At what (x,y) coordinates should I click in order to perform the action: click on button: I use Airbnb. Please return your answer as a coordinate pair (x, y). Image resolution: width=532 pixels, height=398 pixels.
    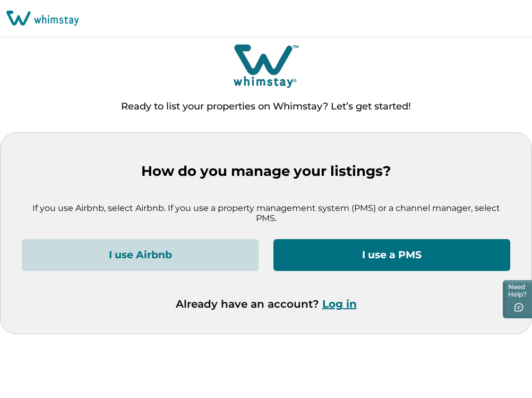
    Looking at the image, I should click on (140, 255).